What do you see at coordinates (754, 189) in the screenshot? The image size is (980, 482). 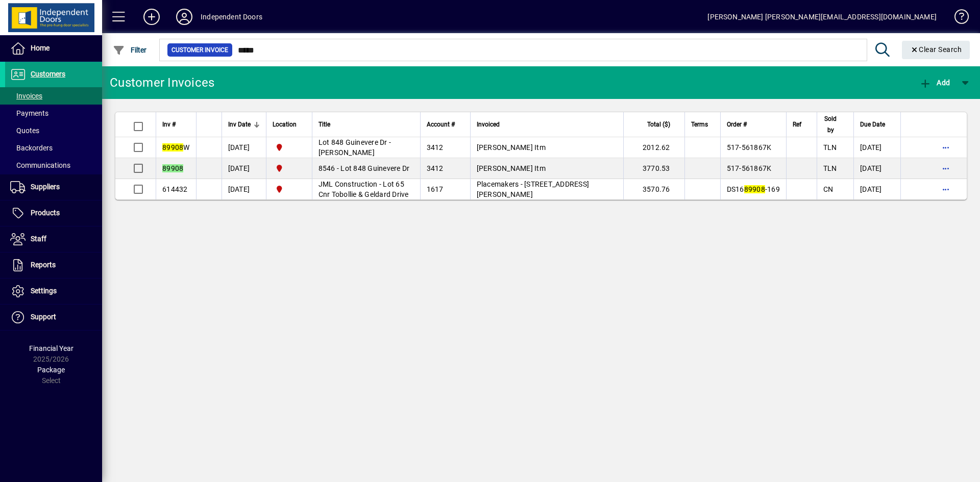 I see `span: DS16 -169` at bounding box center [754, 189].